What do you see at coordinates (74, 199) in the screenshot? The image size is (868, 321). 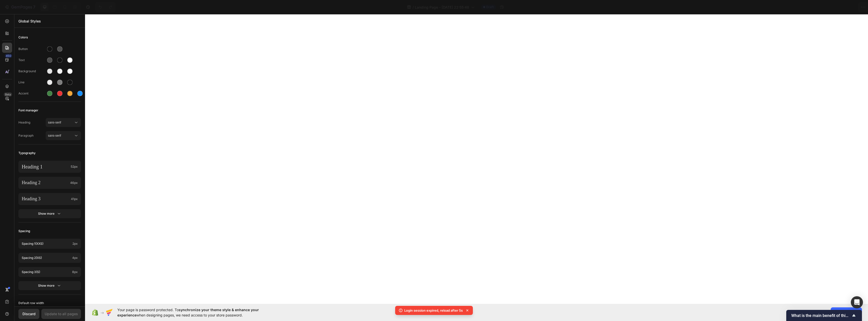 I see `span: 41px` at bounding box center [74, 199].